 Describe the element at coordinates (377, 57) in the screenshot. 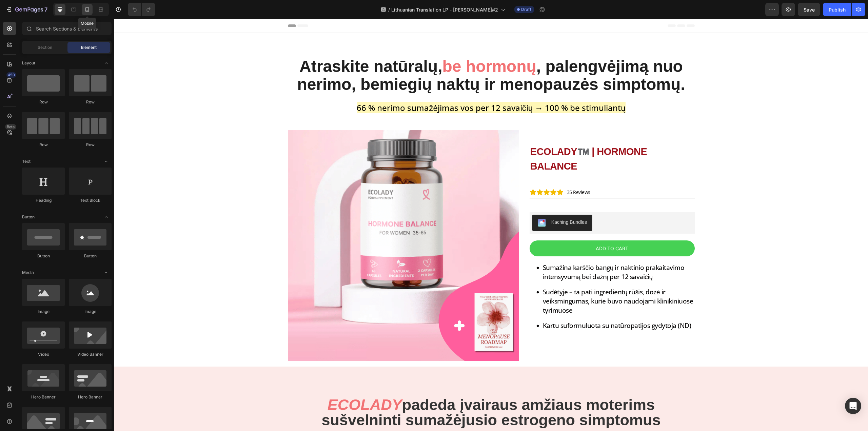

I see `h2: Atraskite natūralų, , palengvėjimą nuo nerimo, bemiegių naktų ir menopauzės simptomų.` at that location.